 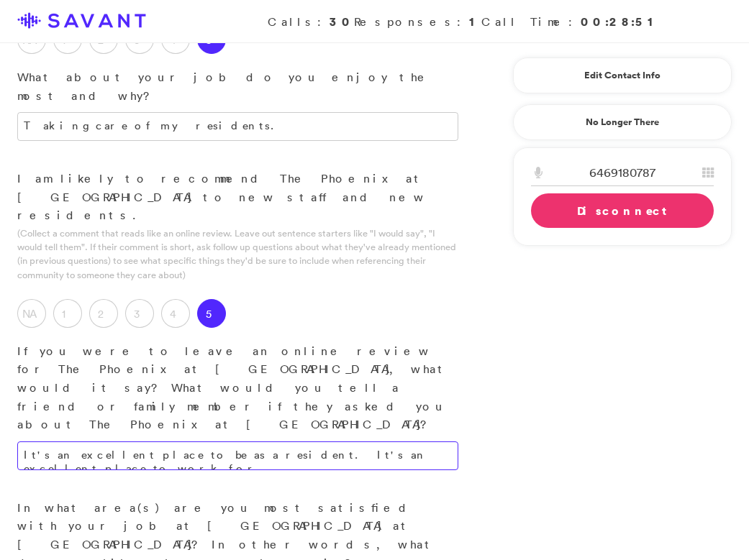 I want to click on strong: 1, so click(x=475, y=22).